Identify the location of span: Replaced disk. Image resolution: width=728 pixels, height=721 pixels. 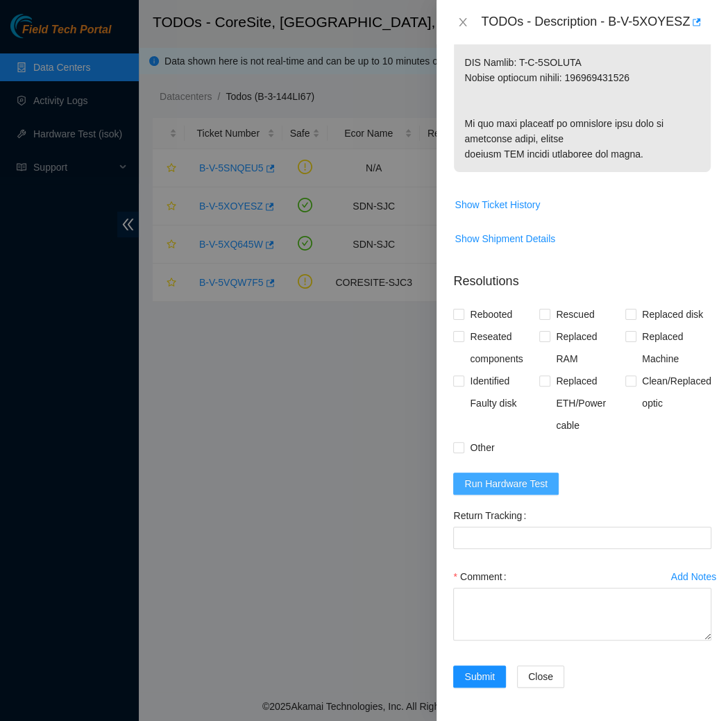
(673, 315).